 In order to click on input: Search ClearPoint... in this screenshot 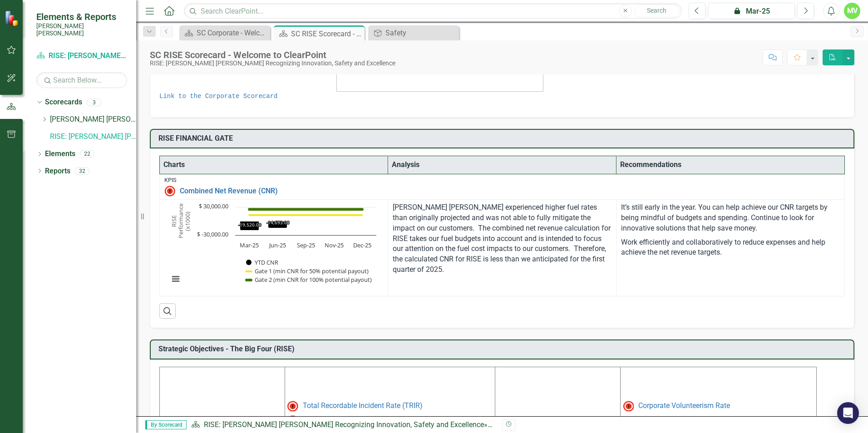, I will do `click(432, 11)`.